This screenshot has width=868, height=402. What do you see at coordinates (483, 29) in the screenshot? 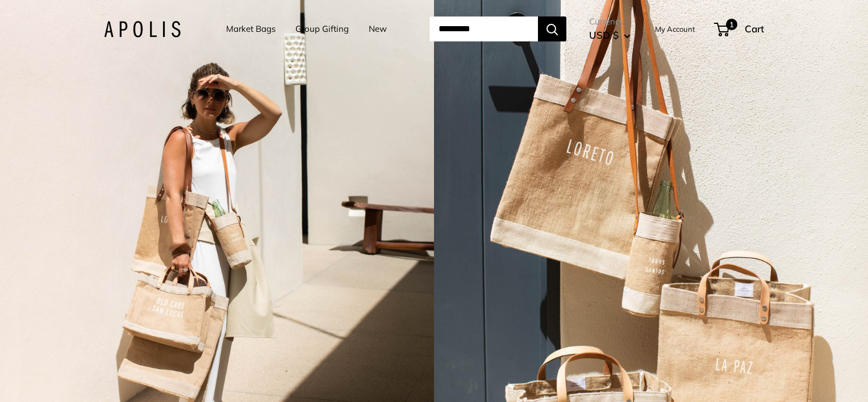
I see `input: Search...` at bounding box center [483, 29].